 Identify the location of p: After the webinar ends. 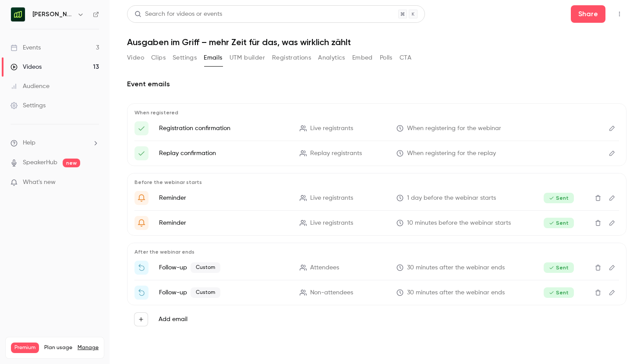
(377, 252).